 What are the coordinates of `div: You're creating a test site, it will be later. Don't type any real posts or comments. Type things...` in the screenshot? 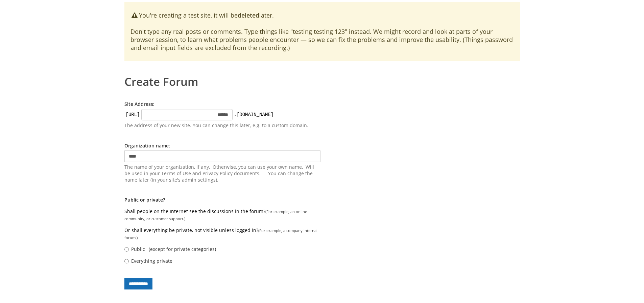 It's located at (322, 32).